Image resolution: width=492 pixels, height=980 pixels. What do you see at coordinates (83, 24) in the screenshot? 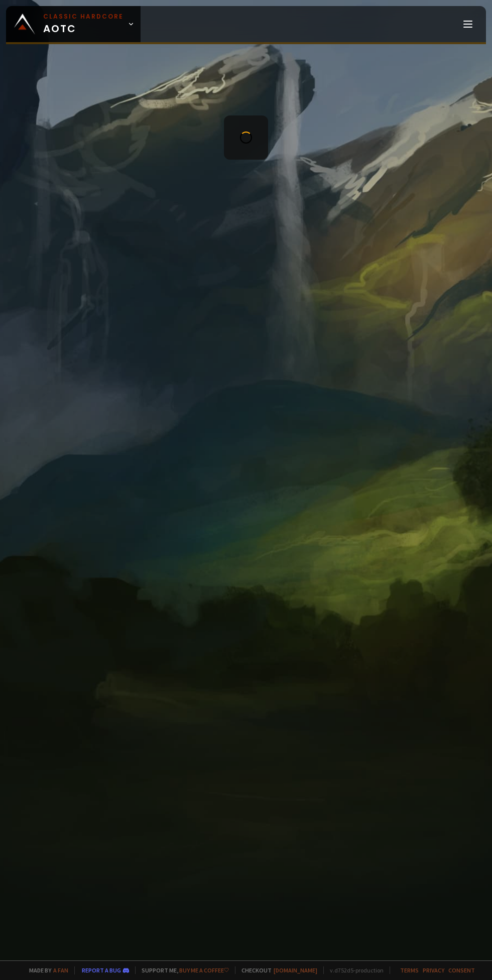
I see `span: AOTC` at bounding box center [83, 24].